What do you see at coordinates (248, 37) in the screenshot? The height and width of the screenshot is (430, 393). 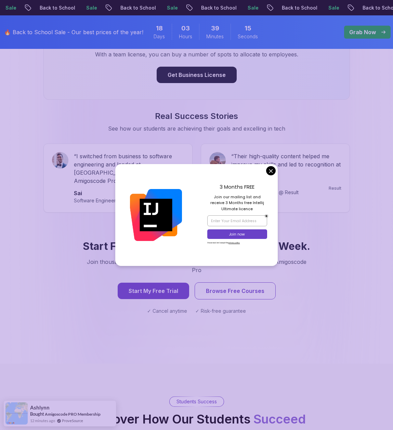 I see `span: Seconds` at bounding box center [248, 37].